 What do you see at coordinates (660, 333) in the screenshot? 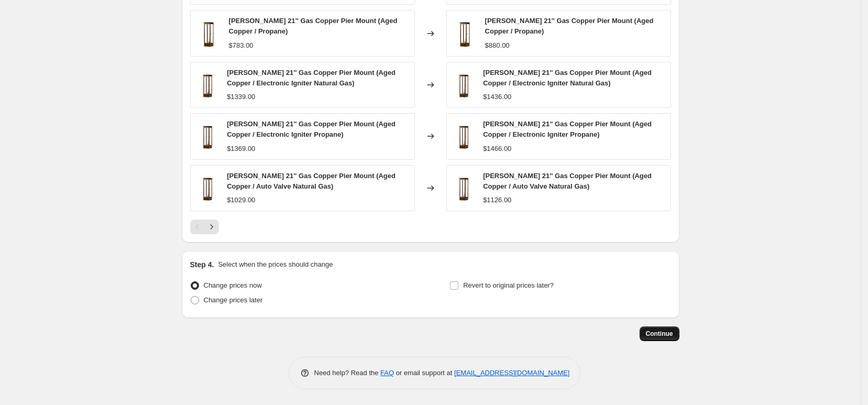
I see `button: Continue` at bounding box center [660, 333].